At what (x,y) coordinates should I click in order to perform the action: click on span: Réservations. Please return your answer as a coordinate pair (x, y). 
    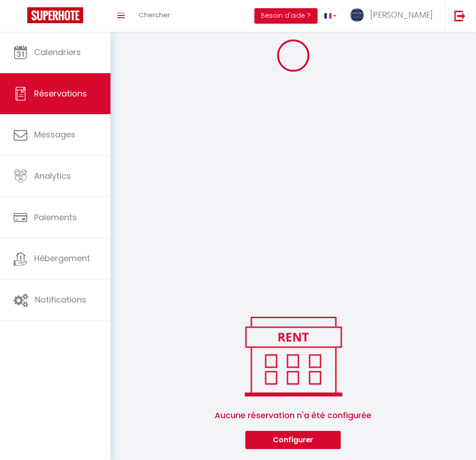
    Looking at the image, I should click on (61, 93).